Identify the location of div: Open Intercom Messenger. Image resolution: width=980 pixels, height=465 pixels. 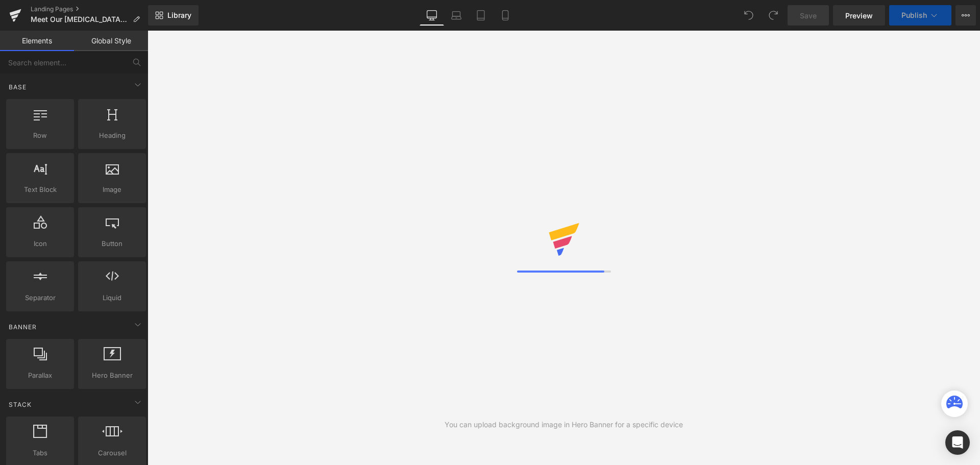
(957, 442).